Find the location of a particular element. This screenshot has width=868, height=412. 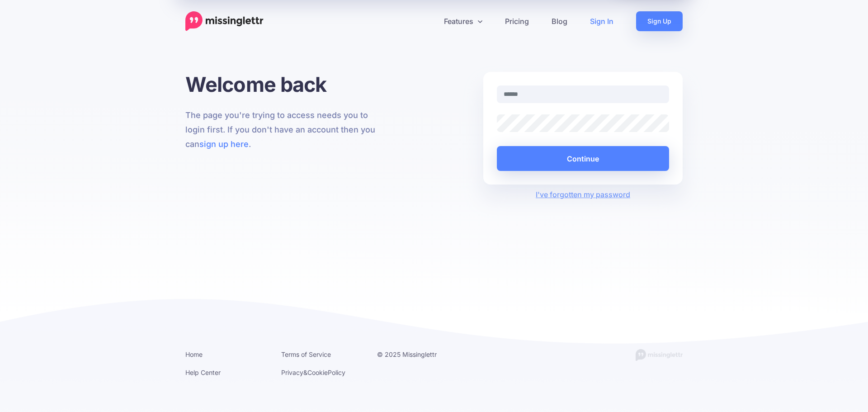

a: Terms of Service is located at coordinates (306, 354).